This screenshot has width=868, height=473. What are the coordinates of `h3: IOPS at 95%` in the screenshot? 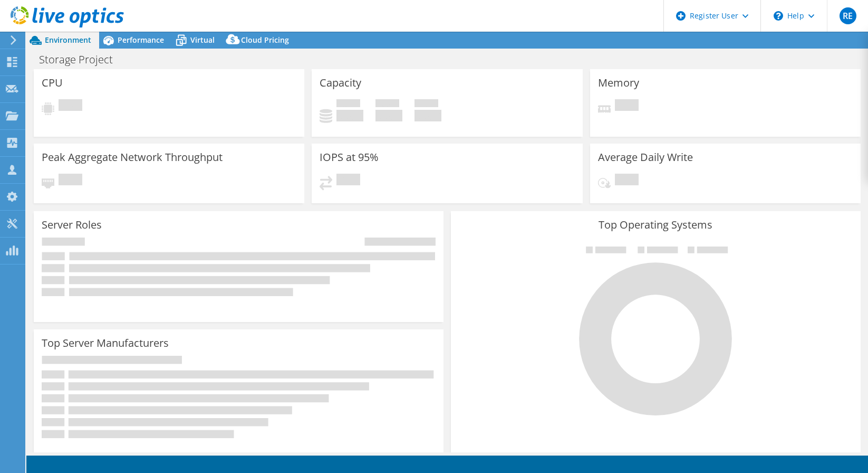 It's located at (349, 157).